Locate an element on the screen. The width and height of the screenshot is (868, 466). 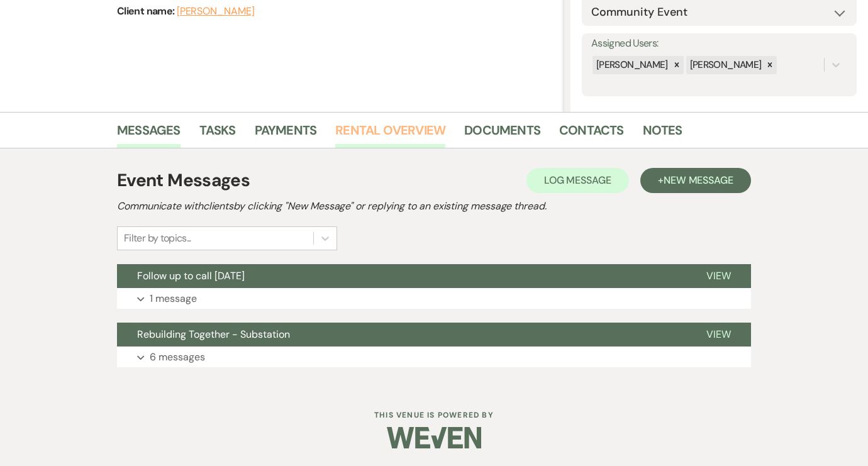
img: Weven Logo is located at coordinates (434, 438).